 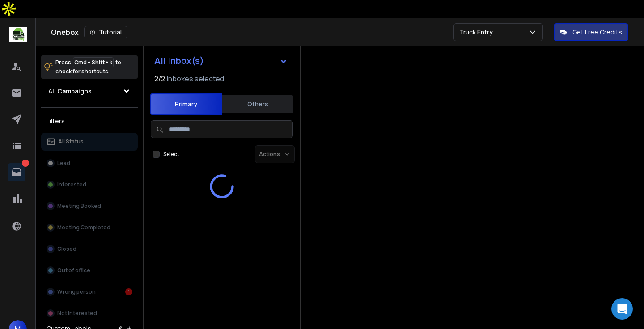 What do you see at coordinates (252, 32) in the screenshot?
I see `div: Onebox` at bounding box center [252, 32].